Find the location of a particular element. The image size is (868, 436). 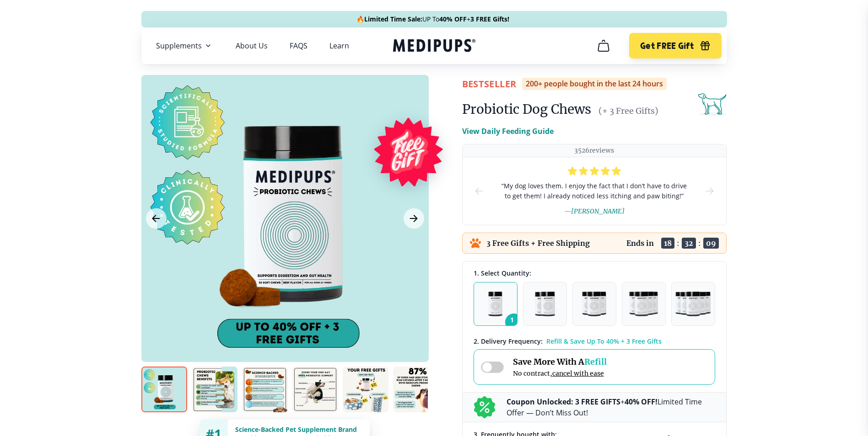

button: Get FREE Gift is located at coordinates (675, 46).